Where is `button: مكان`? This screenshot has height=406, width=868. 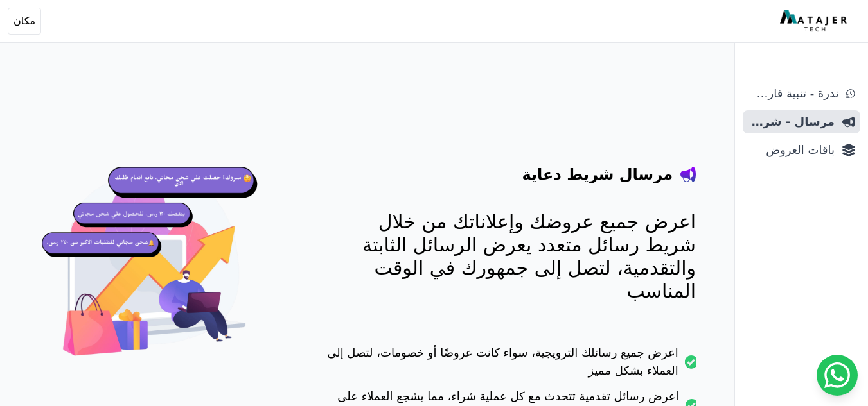
button: مكان is located at coordinates (24, 21).